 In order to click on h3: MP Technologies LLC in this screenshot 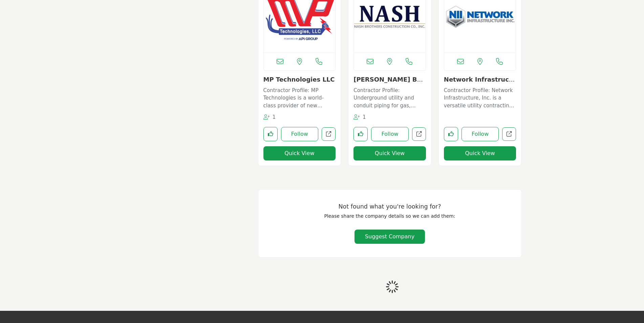, I will do `click(300, 79)`.